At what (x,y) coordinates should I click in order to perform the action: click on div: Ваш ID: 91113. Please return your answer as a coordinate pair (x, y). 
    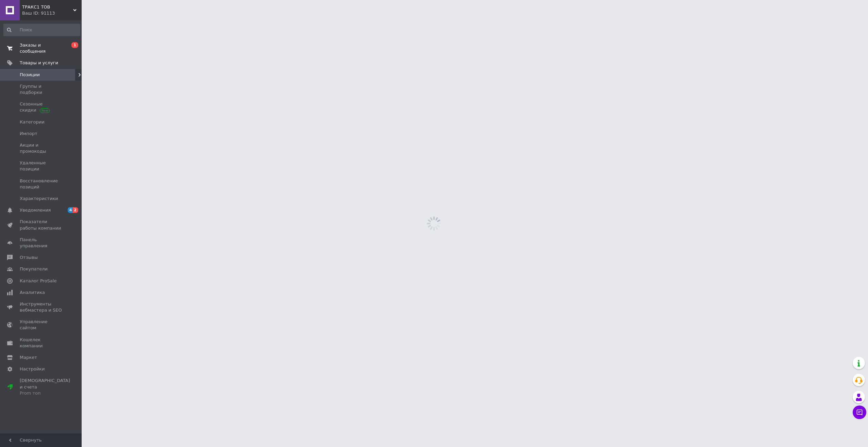
    Looking at the image, I should click on (52, 14).